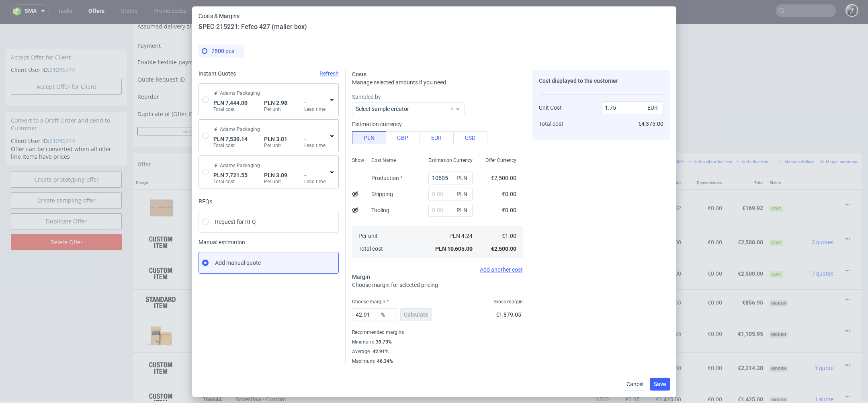 This screenshot has height=403, width=868. What do you see at coordinates (62, 117) in the screenshot?
I see `a: 21296744` at bounding box center [62, 117].